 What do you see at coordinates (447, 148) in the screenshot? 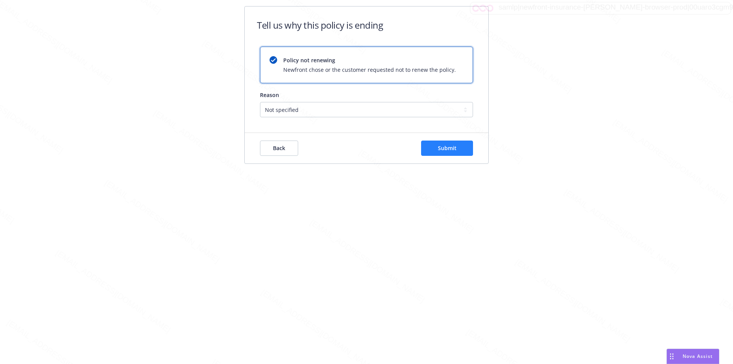
I see `button: Submit` at bounding box center [447, 148].